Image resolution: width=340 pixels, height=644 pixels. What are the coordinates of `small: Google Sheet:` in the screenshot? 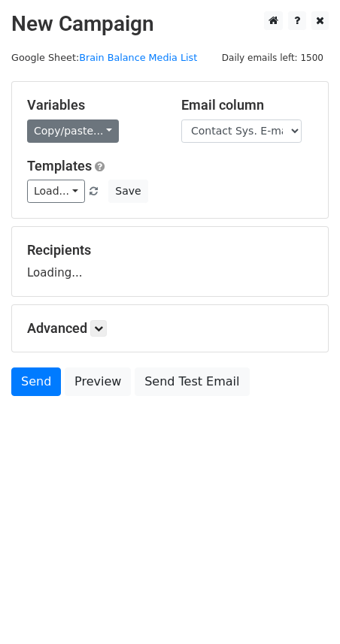 It's located at (104, 57).